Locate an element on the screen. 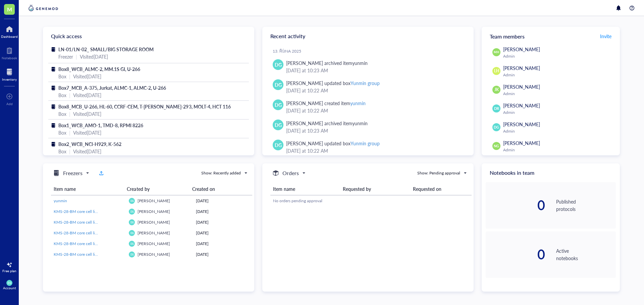 The width and height of the screenshot is (644, 305). a: Invite is located at coordinates (606, 36).